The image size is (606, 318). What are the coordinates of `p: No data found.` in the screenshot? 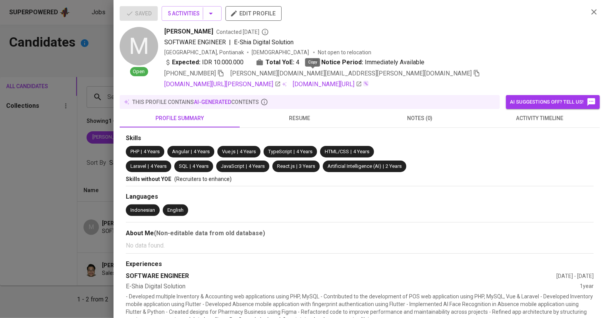 It's located at (360, 246).